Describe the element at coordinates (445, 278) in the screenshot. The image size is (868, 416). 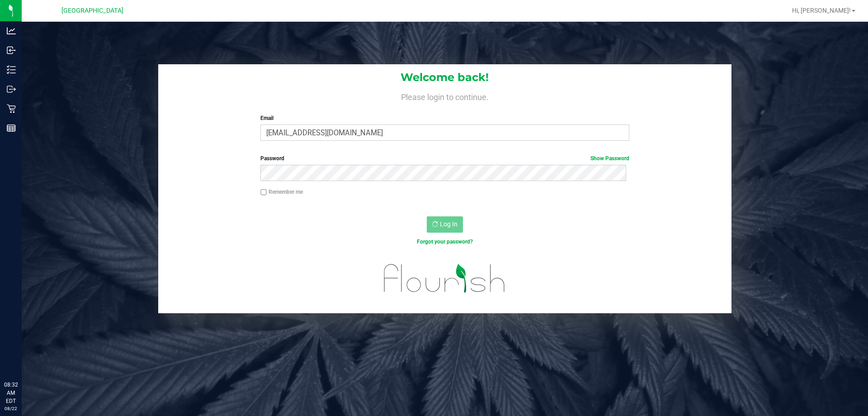
I see `img: flourish_logo.svg` at that location.